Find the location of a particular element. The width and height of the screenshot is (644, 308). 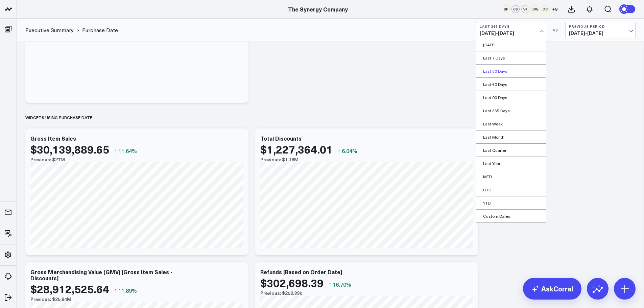

a: Purchase Date is located at coordinates (100, 30).